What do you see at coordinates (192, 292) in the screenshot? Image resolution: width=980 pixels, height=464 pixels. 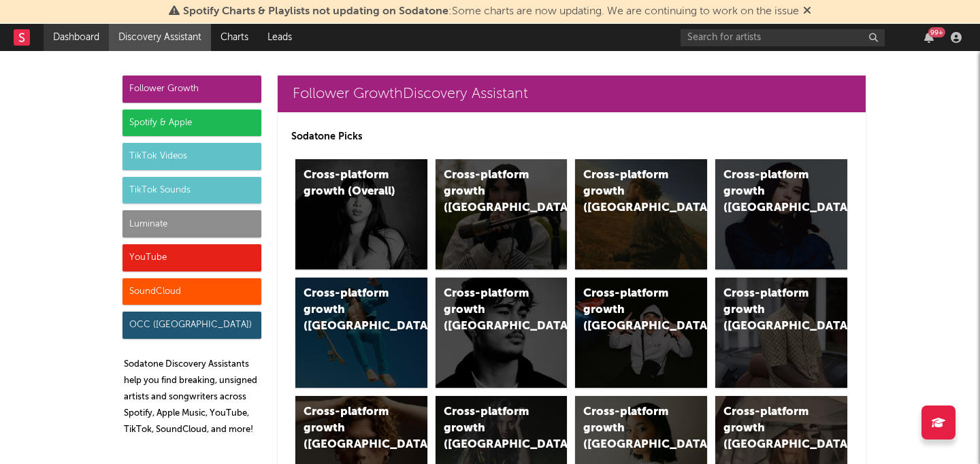 I see `div: SoundCloud` at bounding box center [192, 292].